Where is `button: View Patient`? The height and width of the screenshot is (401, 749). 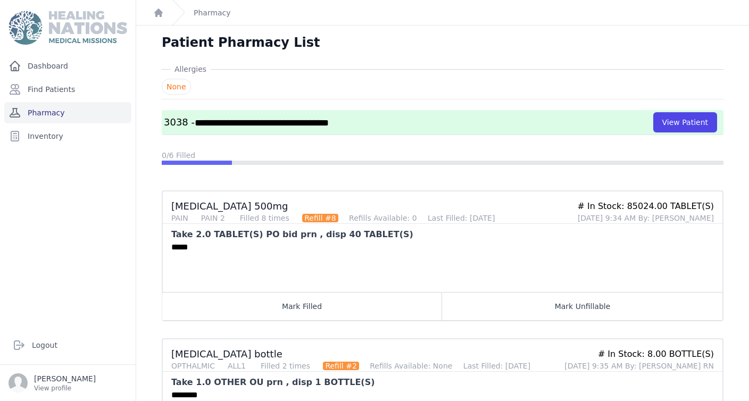
button: View Patient is located at coordinates (685, 122).